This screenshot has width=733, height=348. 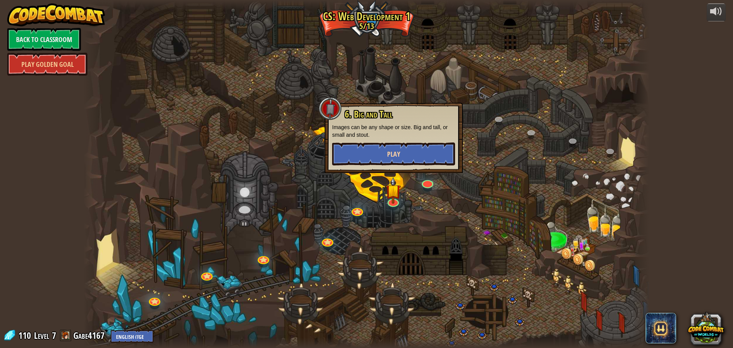 What do you see at coordinates (42, 335) in the screenshot?
I see `span: Level` at bounding box center [42, 335].